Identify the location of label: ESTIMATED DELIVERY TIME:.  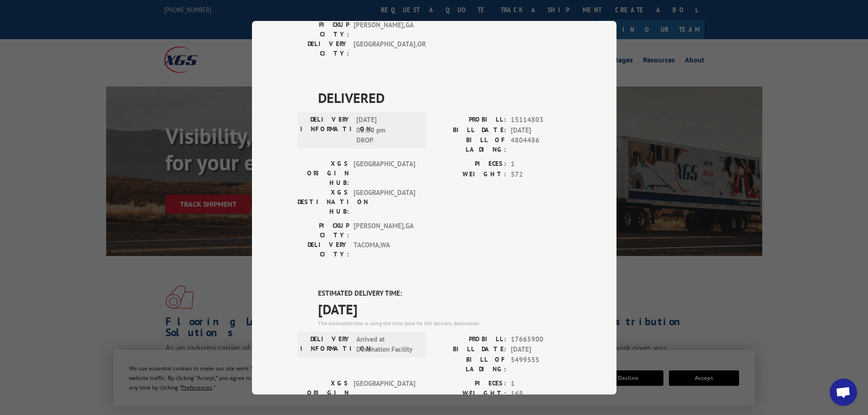
(444, 294).